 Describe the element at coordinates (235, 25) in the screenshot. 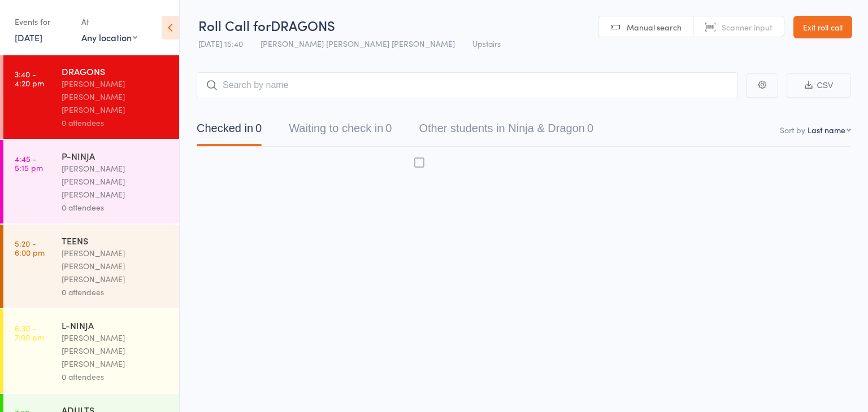

I see `span: Roll Call for` at that location.